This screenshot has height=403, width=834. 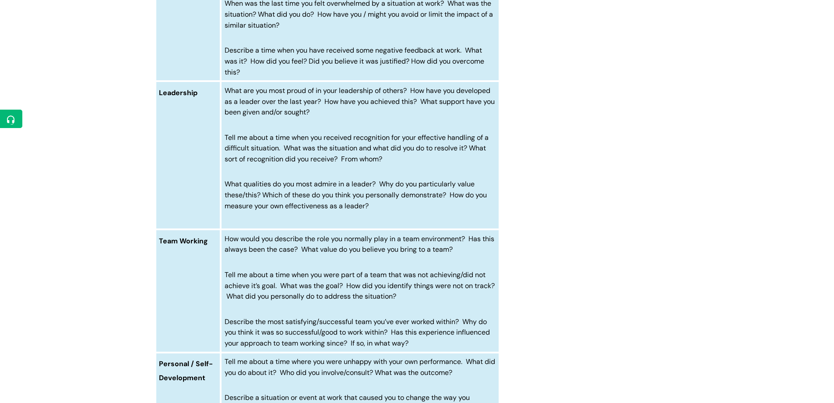 I want to click on span: Describe a time when you have received some negative feedback at work. What was it? How did you f..., so click(x=354, y=61).